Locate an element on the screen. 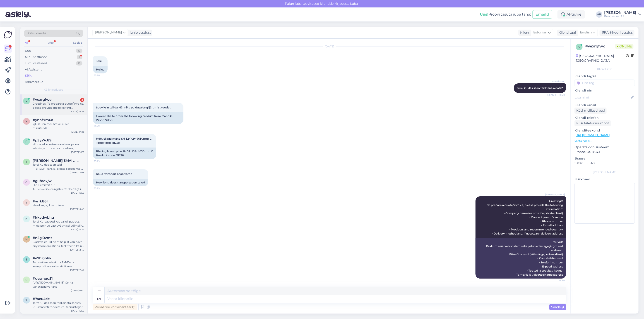 Image resolution: width=644 pixels, height=319 pixels. span: AI Assistent is located at coordinates (556, 81).